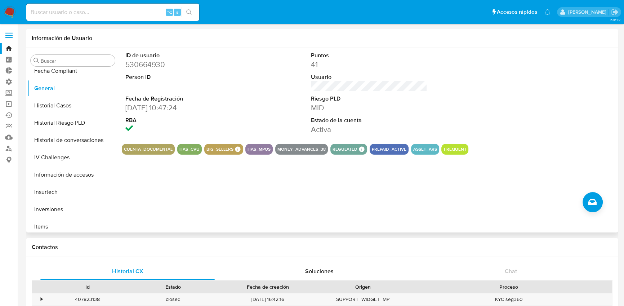 This screenshot has width=624, height=306. Describe the element at coordinates (369, 108) in the screenshot. I see `dd: MID` at that location.